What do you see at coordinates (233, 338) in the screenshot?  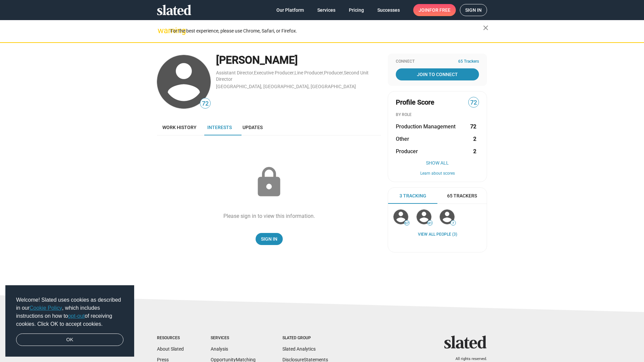 I see `div: Services` at bounding box center [233, 338].